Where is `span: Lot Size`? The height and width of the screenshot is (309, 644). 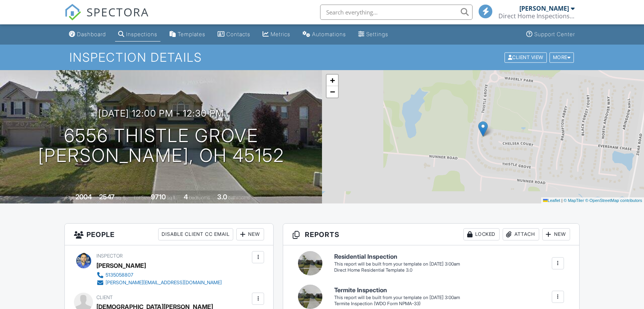
span: Lot Size is located at coordinates (142, 197).